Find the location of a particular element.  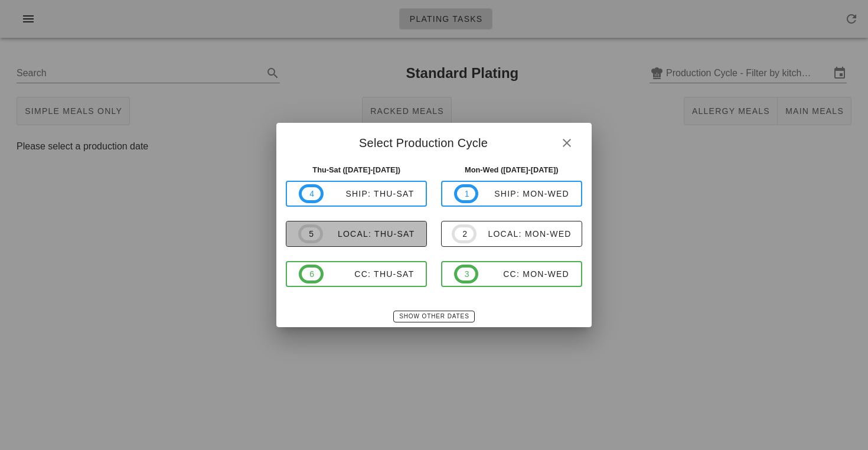

div: CC: Mon-Wed is located at coordinates (524, 274).